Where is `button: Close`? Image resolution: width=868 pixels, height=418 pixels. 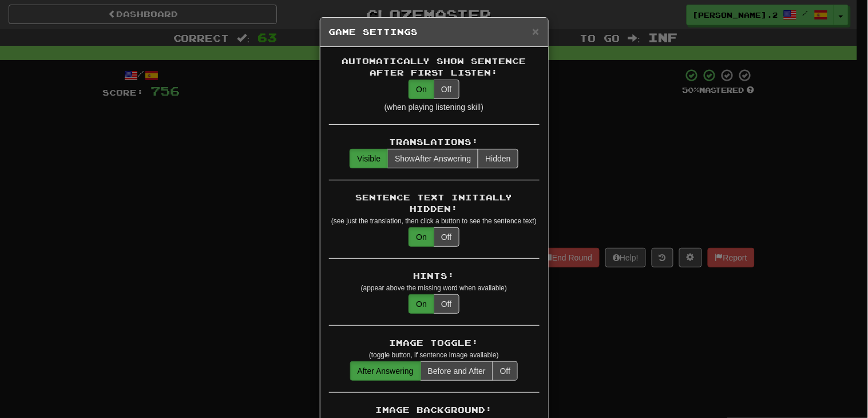
button: Close is located at coordinates (535, 31).